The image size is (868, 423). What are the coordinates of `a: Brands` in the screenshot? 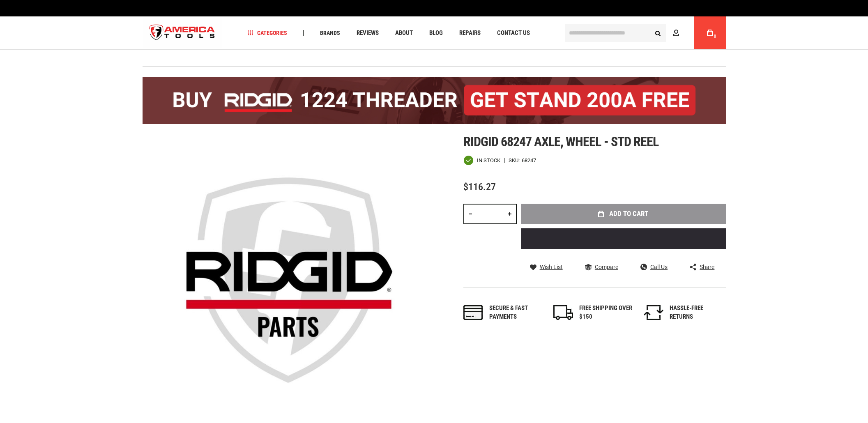 It's located at (330, 33).